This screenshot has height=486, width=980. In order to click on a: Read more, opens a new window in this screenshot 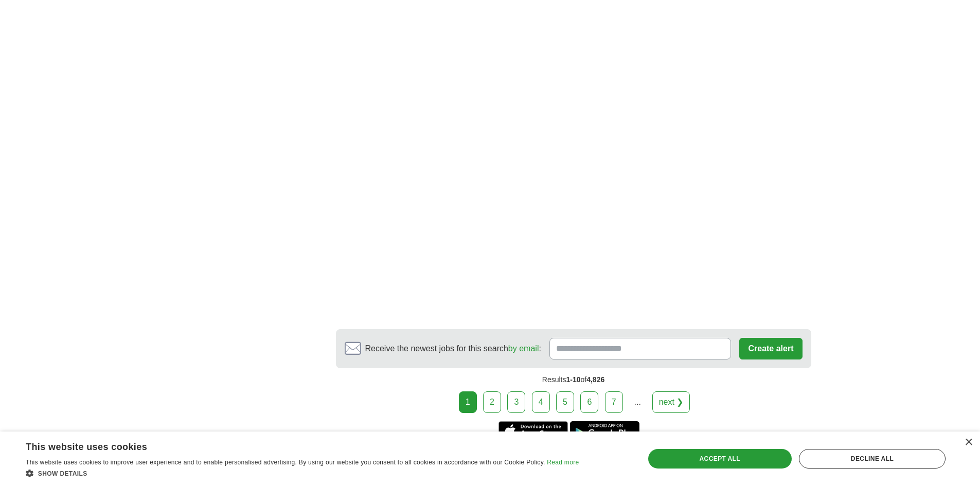, I will do `click(563, 462)`.